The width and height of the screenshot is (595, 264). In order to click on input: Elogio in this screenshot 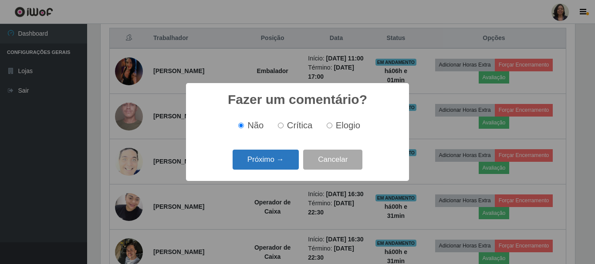, I will do `click(329, 125)`.